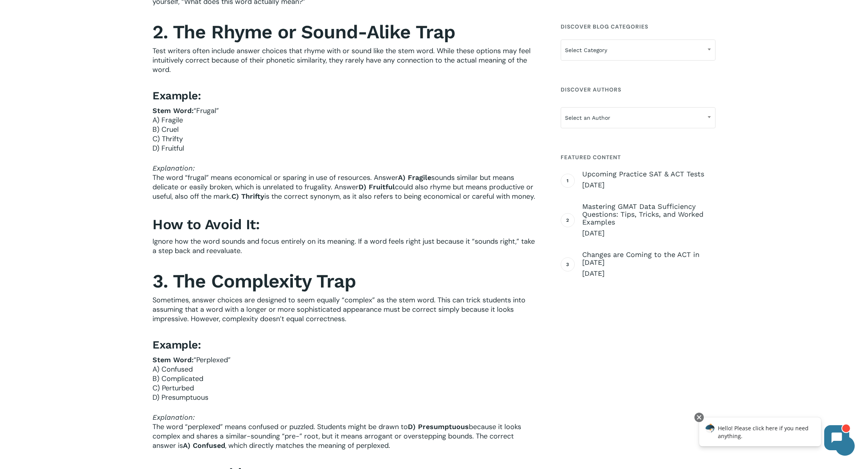  Describe the element at coordinates (304, 31) in the screenshot. I see `b: 2. The Rhyme or Sound-Alike Trap` at that location.